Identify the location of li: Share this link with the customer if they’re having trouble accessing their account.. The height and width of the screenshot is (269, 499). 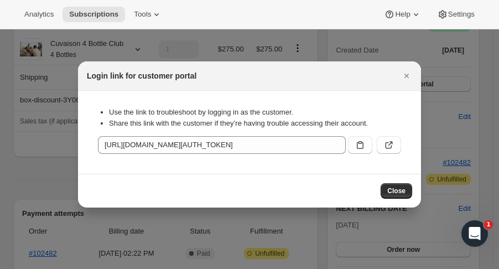
(255, 123).